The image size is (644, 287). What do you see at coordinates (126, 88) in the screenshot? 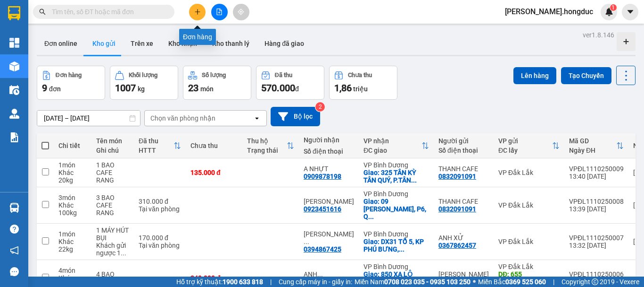
I see `span: 1007` at bounding box center [126, 88].